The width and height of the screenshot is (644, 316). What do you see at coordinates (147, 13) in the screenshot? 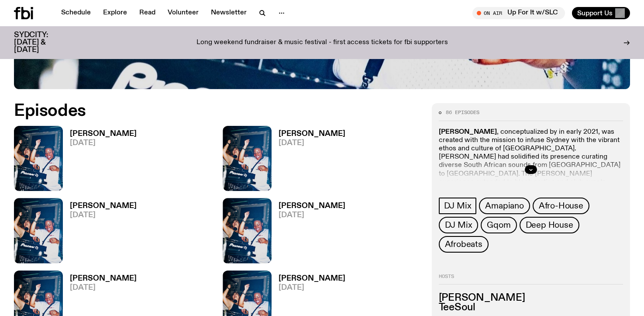
I see `a: Read` at bounding box center [147, 13].